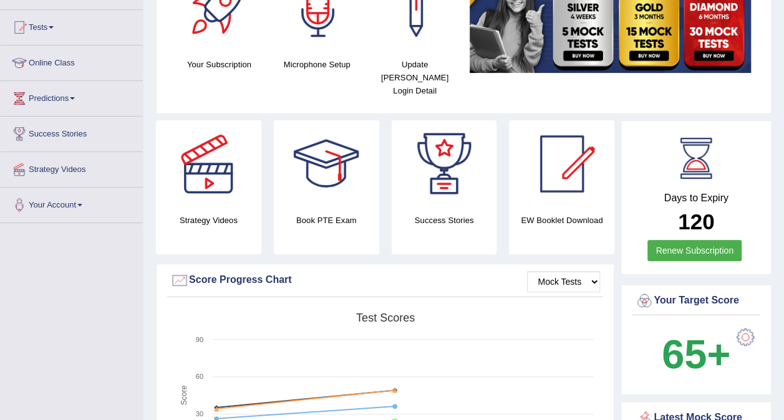 The image size is (784, 420). I want to click on text: 30, so click(200, 414).